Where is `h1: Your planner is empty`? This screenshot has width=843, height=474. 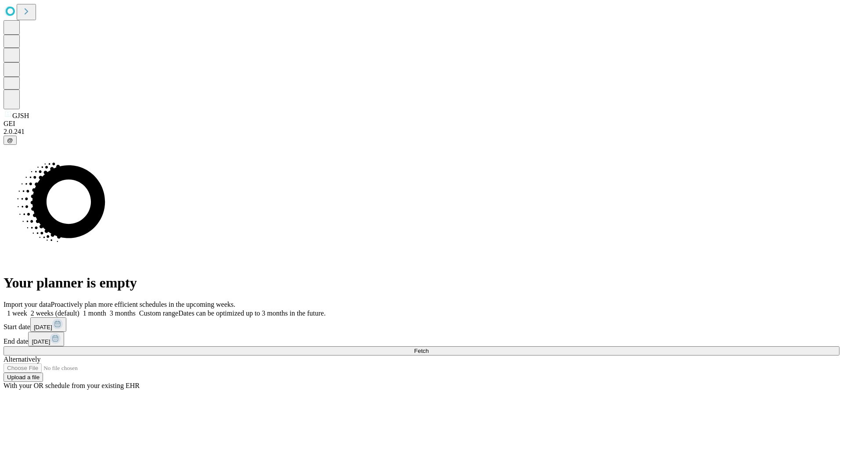 h1: Your planner is empty is located at coordinates (422, 283).